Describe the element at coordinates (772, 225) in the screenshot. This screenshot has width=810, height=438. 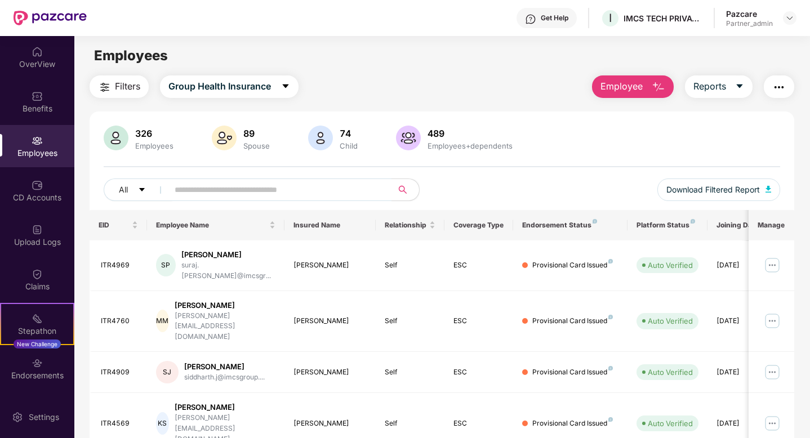
I see `th: Manage` at that location.